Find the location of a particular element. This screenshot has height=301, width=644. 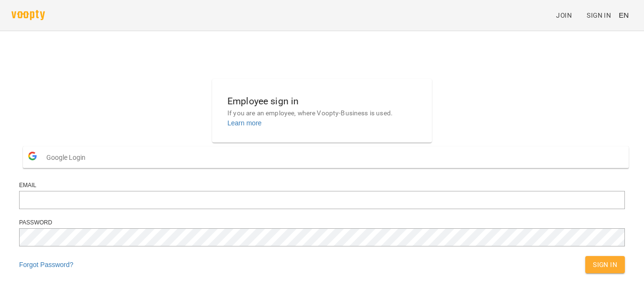

span: EN is located at coordinates (624, 15).